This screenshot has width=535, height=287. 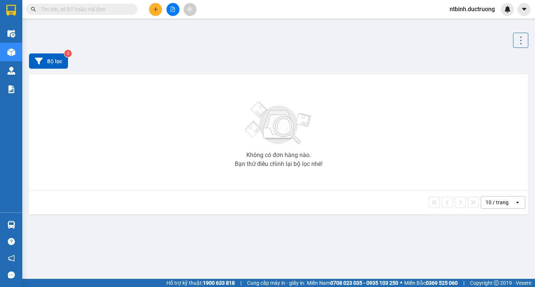 I want to click on div: Bạn thử điều chỉnh lại bộ lọc nhé!, so click(x=279, y=164).